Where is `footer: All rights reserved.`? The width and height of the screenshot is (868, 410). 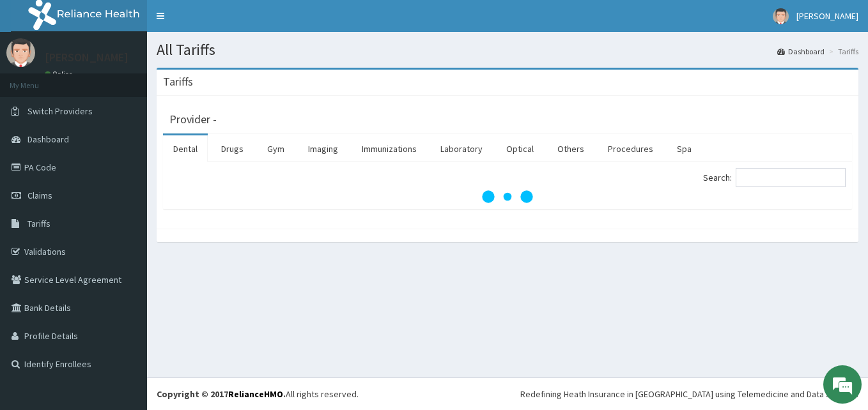
footer: All rights reserved. is located at coordinates (508, 393).